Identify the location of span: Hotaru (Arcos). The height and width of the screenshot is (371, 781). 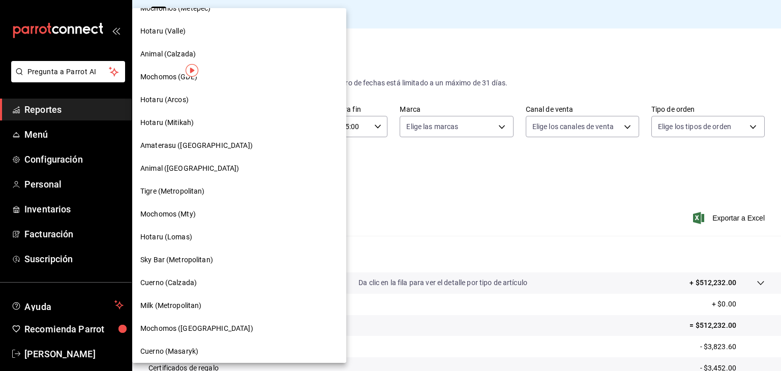
(164, 100).